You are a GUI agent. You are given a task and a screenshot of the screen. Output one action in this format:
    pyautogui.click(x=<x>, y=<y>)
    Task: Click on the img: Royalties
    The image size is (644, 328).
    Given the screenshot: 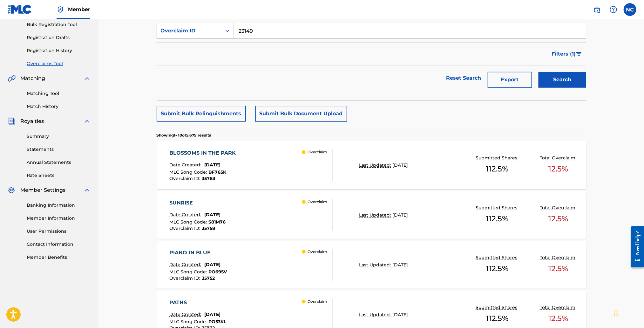 What is the action you would take?
    pyautogui.click(x=12, y=121)
    